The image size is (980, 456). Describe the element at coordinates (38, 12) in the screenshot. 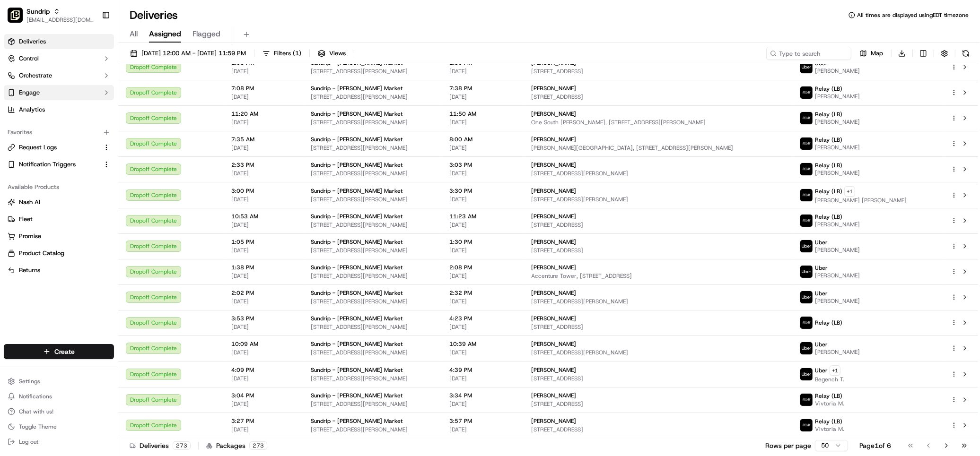

I see `span: Sundrip` at that location.